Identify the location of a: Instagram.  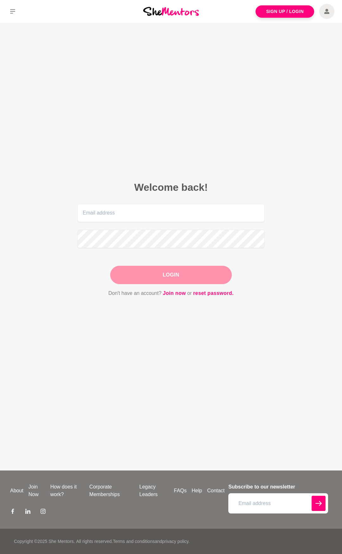
(43, 513).